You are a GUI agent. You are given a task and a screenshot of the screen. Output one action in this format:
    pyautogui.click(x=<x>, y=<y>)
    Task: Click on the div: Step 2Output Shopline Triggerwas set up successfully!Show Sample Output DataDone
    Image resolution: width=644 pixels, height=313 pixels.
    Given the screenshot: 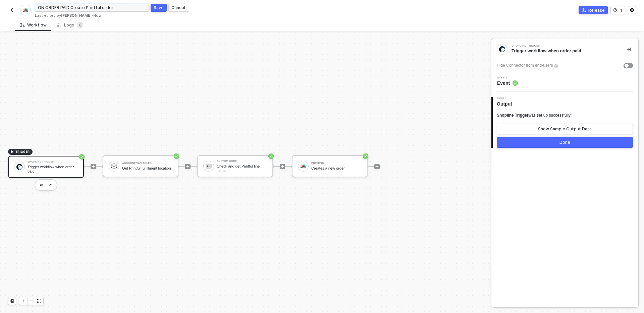 What is the action you would take?
    pyautogui.click(x=565, y=122)
    